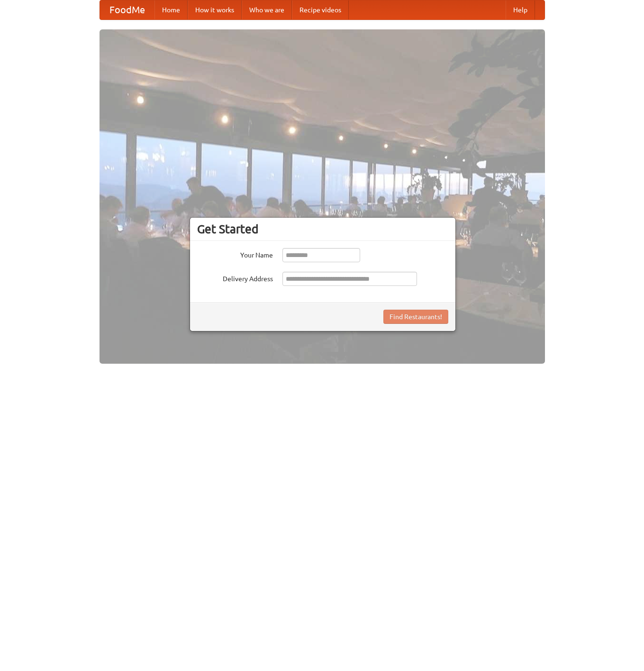 The height and width of the screenshot is (671, 644). Describe the element at coordinates (235, 254) in the screenshot. I see `label: Your Name` at that location.